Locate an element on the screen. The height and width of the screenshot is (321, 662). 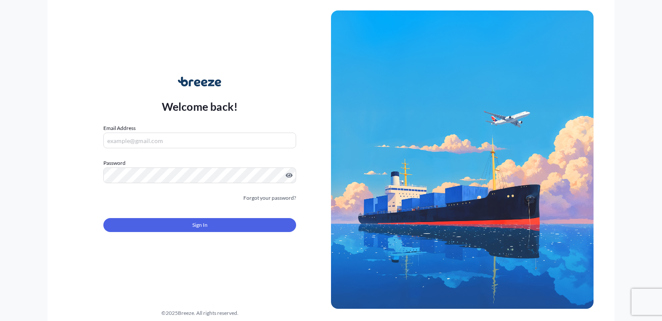
label: Password is located at coordinates (200, 163).